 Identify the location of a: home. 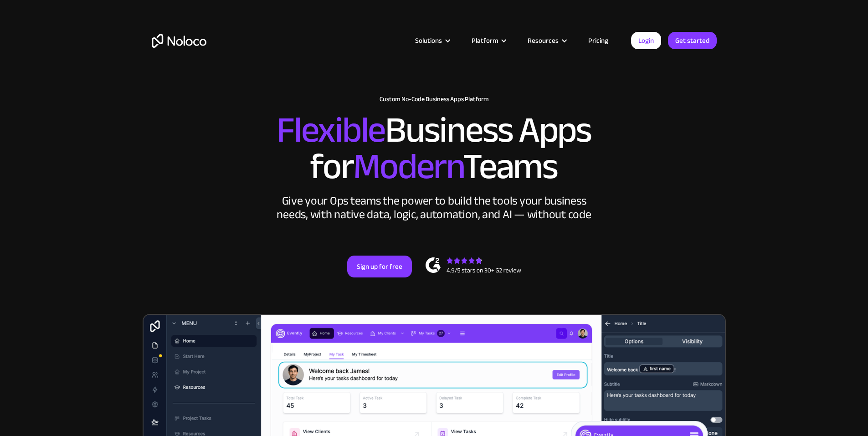
(179, 41).